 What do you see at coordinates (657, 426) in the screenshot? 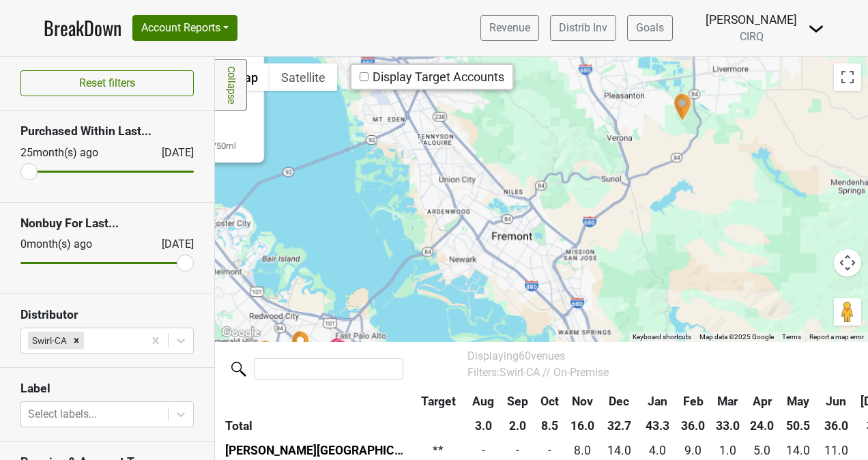
I see `th: 43.3` at bounding box center [657, 426].